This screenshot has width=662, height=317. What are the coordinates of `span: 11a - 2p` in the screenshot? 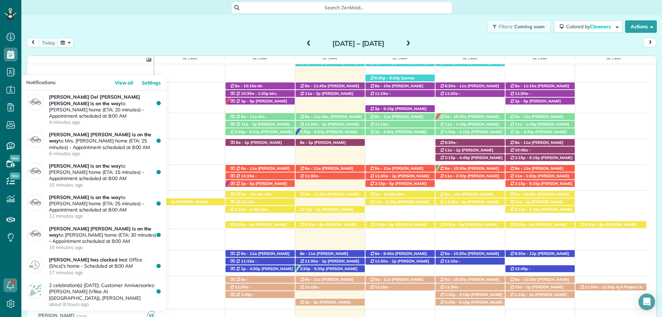 It's located at (249, 124).